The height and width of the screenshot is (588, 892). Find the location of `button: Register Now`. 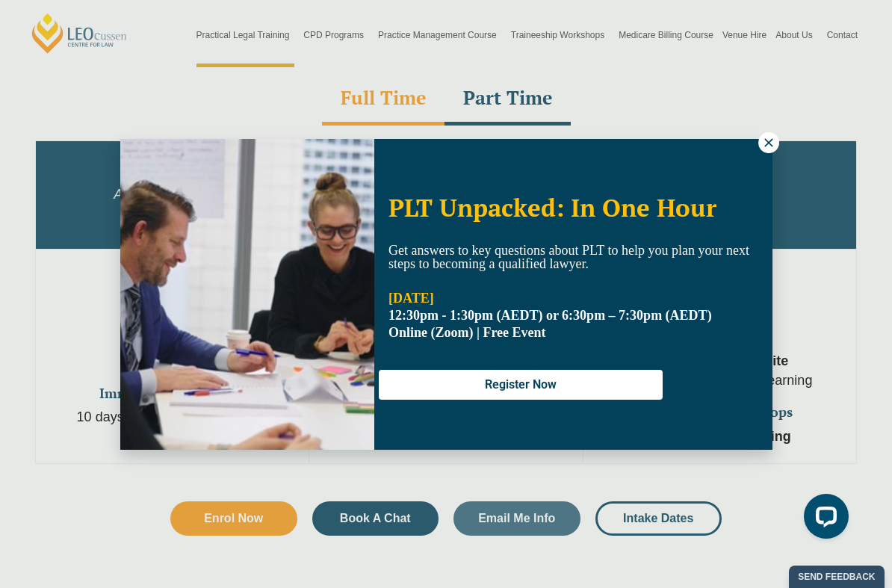

button: Register Now is located at coordinates (520, 385).